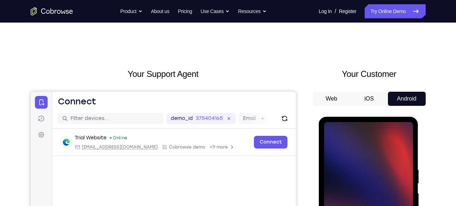 The image size is (456, 206). I want to click on button: Product, so click(131, 11).